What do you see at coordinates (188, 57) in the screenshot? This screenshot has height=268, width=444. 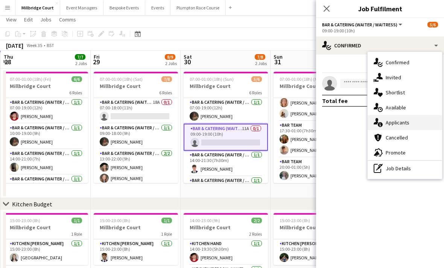 I see `span: Sat` at bounding box center [188, 57].